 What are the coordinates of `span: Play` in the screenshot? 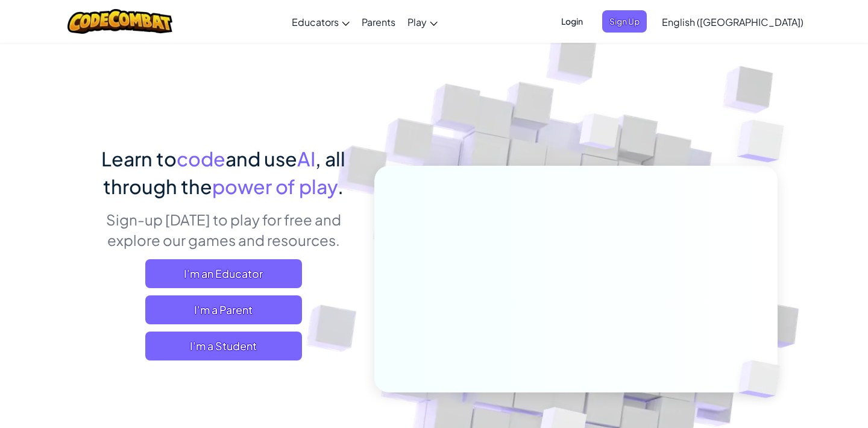 It's located at (417, 22).